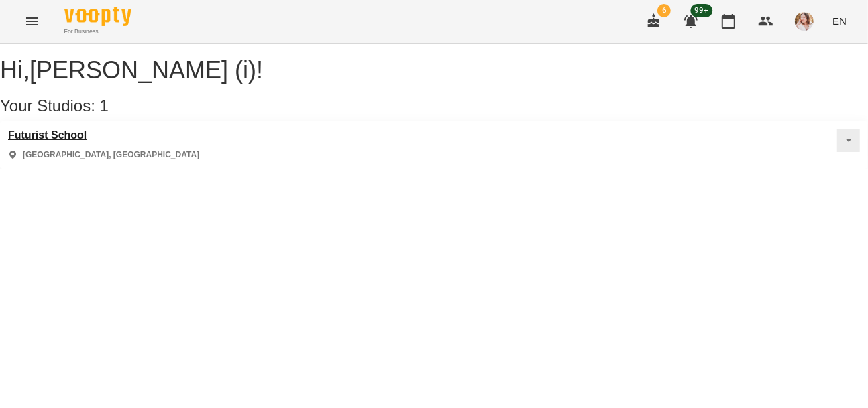 This screenshot has width=868, height=408. What do you see at coordinates (103, 136) in the screenshot?
I see `a: Futurist School` at bounding box center [103, 136].